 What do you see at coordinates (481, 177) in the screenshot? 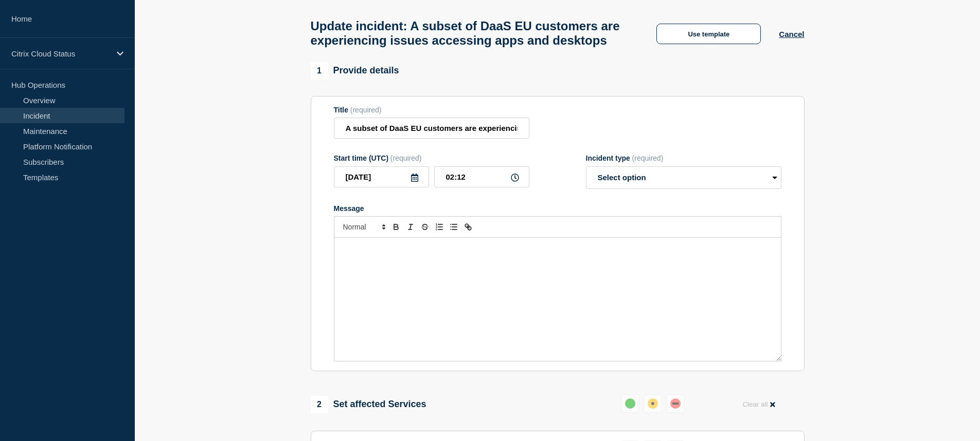
I see `input: HH:MM` at bounding box center [481, 177].